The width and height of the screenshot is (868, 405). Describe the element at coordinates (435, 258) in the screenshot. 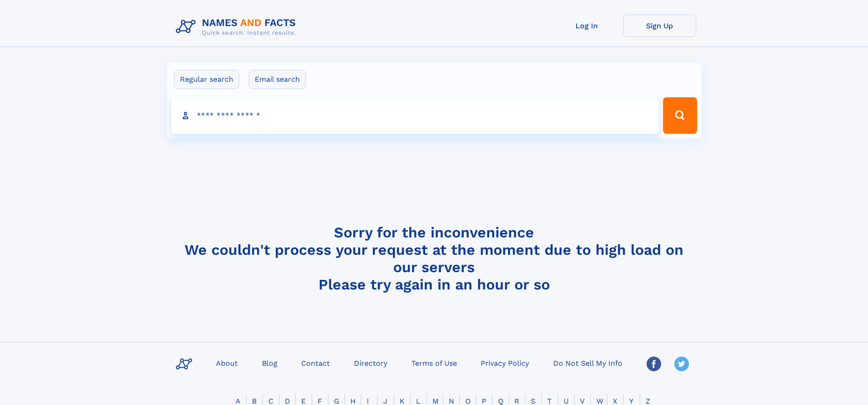

I see `h4: Sorry for the inconvenience We couldn't process your request at the moment due to high load on ou...` at that location.